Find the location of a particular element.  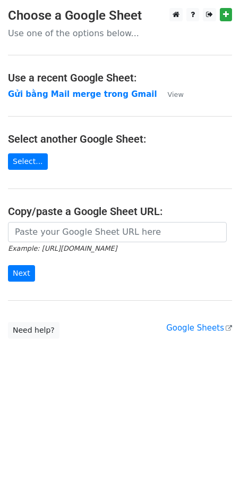

h4: Use a recent Google Sheet: is located at coordinates (120, 78).